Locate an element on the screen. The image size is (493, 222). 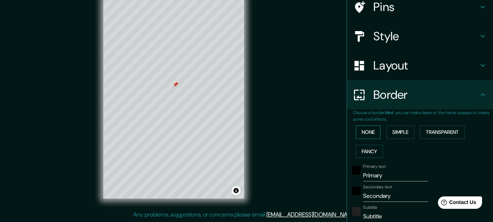
div: Layout is located at coordinates (420, 65).